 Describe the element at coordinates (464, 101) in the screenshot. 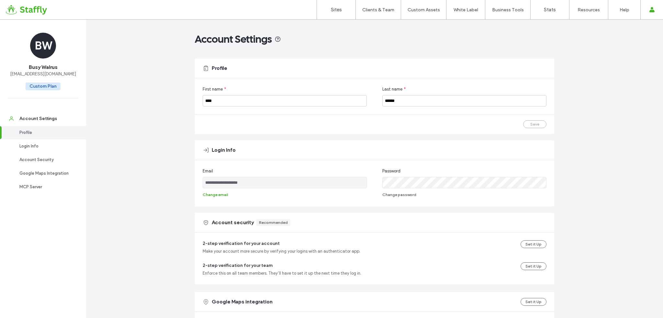

I see `input: Last name` at that location.